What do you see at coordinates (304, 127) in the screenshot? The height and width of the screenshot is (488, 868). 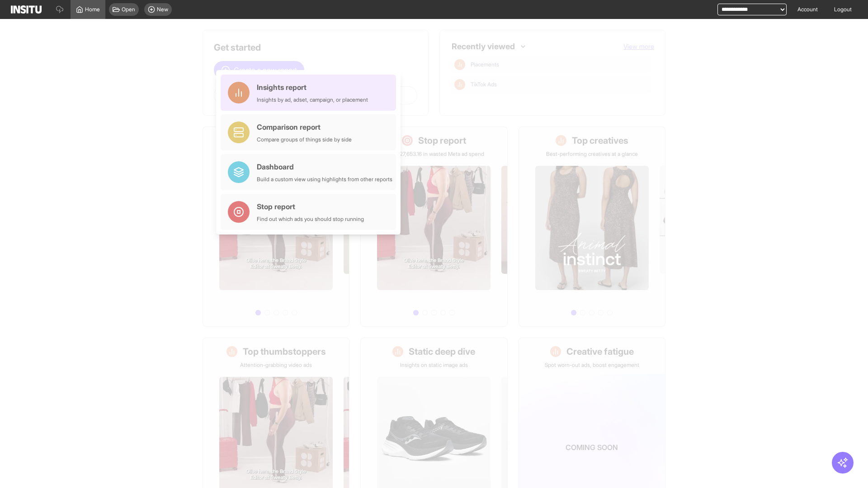 I see `div: Comparison report` at bounding box center [304, 127].